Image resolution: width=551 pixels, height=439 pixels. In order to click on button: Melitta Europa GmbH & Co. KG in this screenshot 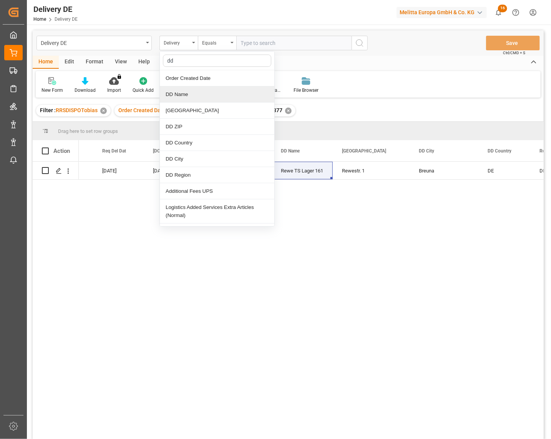, I will do `click(443, 12)`.